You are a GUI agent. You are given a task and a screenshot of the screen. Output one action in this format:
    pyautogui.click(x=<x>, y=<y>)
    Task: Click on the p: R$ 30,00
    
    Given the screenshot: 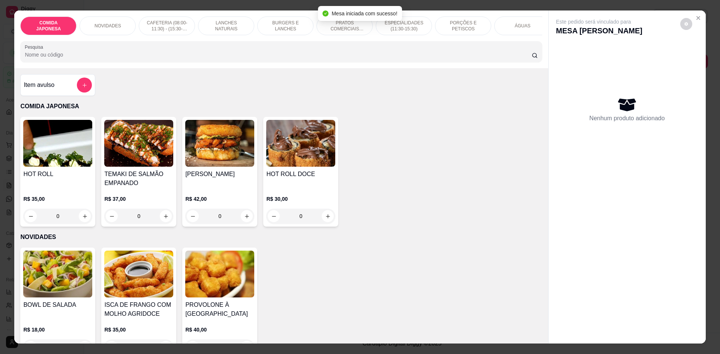 What is the action you would take?
    pyautogui.click(x=301, y=199)
    